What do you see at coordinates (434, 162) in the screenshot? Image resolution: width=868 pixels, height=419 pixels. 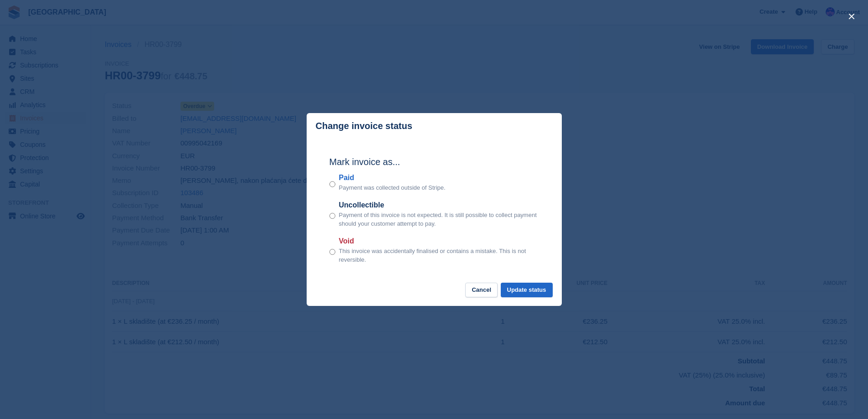 I see `h2: Mark invoice as...` at bounding box center [434, 162].